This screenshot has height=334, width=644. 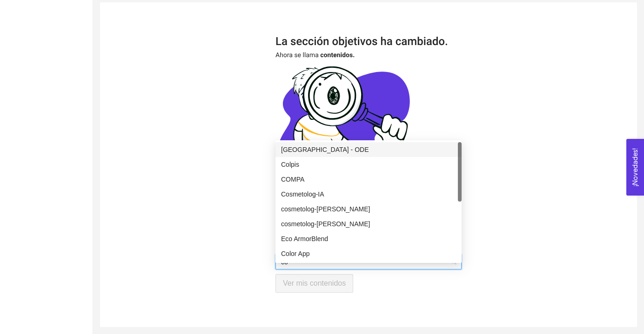 What do you see at coordinates (635, 168) in the screenshot?
I see `button: Open Feedback Widget` at bounding box center [635, 168].